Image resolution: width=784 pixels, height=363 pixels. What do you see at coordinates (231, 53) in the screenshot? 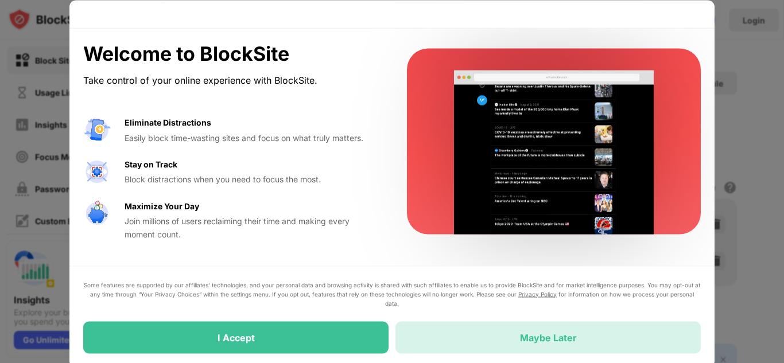
I see `div: Welcome to BlockSite` at bounding box center [231, 53].